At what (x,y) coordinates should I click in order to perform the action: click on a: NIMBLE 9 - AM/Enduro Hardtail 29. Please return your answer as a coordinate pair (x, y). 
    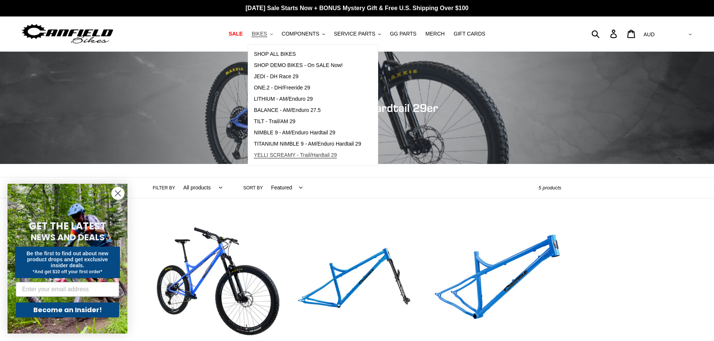
    Looking at the image, I should click on (307, 133).